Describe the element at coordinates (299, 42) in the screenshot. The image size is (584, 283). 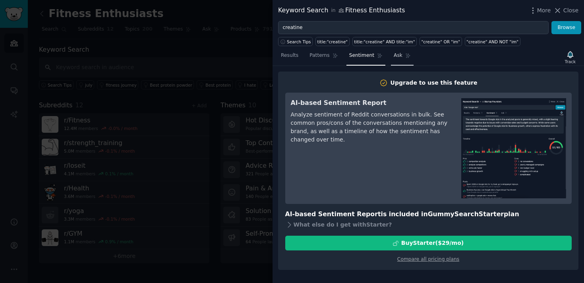
I see `span: Search Tips` at that location.